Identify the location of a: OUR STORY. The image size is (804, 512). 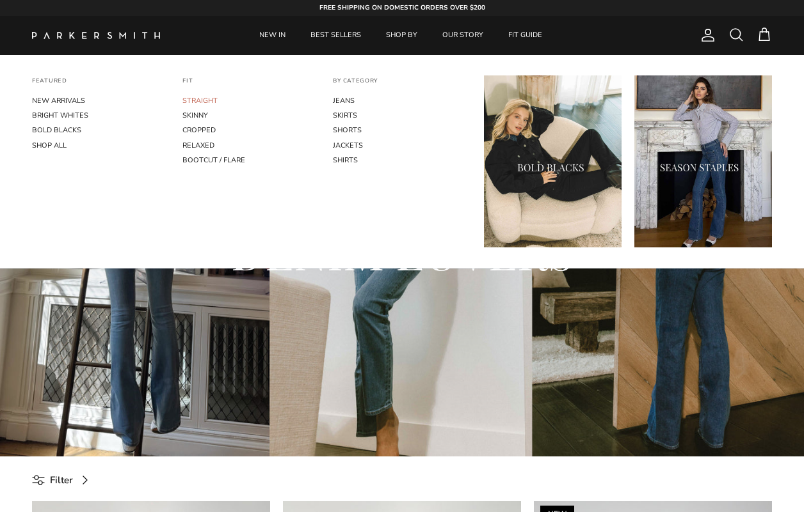
(463, 35).